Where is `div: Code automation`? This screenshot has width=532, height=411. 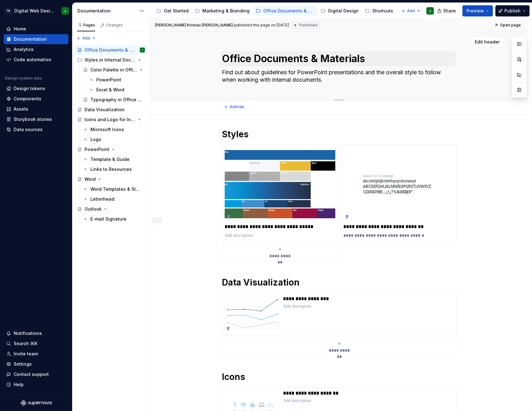 div: Code automation is located at coordinates (32, 59).